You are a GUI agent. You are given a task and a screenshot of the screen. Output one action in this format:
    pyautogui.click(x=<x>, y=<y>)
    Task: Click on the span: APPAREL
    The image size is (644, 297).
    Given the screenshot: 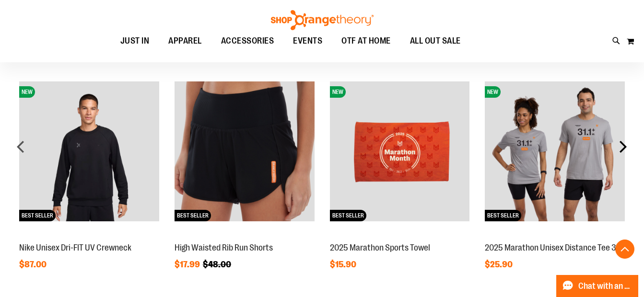 What is the action you would take?
    pyautogui.click(x=185, y=41)
    